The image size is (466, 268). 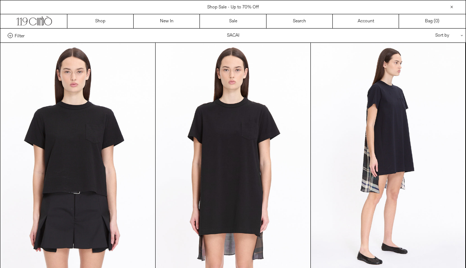 I want to click on a: Shop, so click(x=100, y=21).